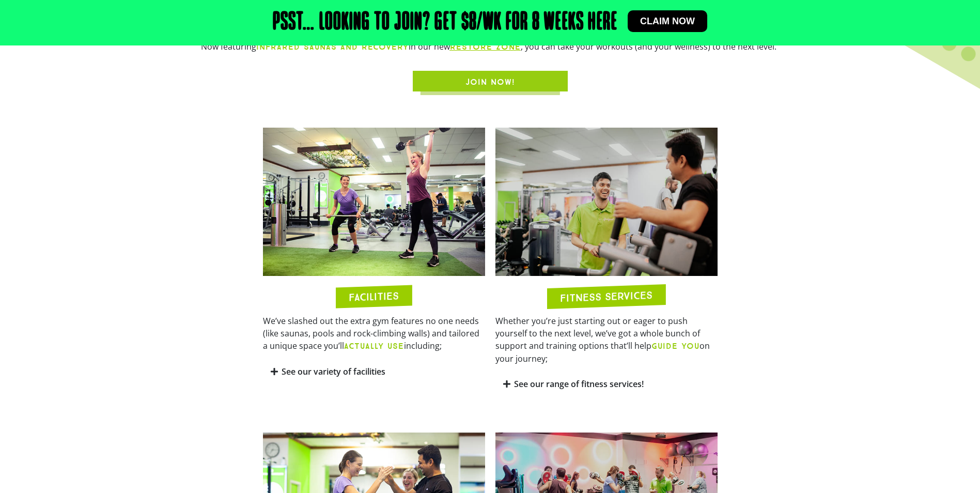 The width and height of the screenshot is (980, 493). I want to click on strong: infrared saunas and recovery, so click(332, 46).